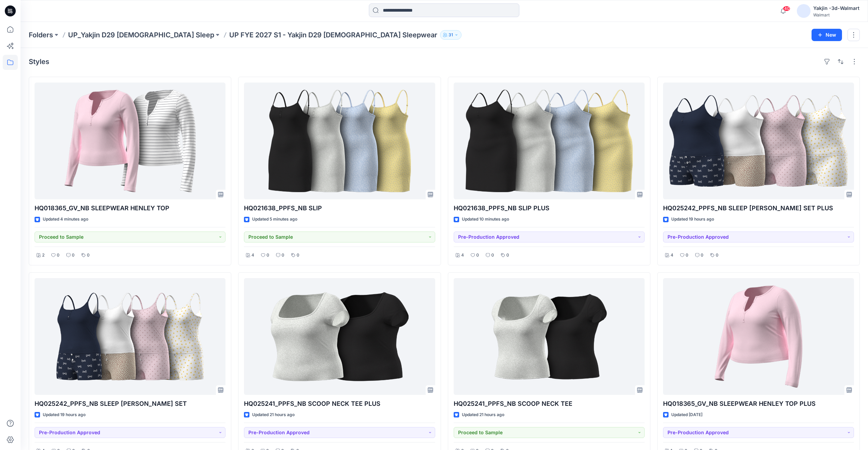 The image size is (868, 450). Describe the element at coordinates (549, 404) in the screenshot. I see `p: HQ025241_PPFS_NB SCOOP NECK TEE` at that location.